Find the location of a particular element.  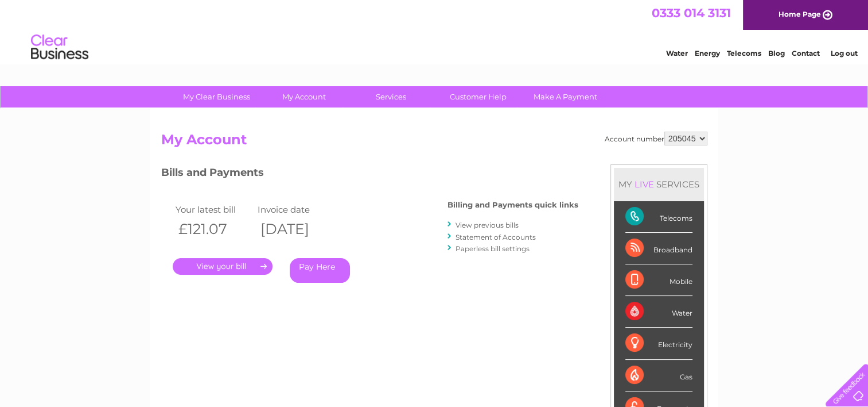

a: Paperless bill settings is located at coordinates (493, 248).